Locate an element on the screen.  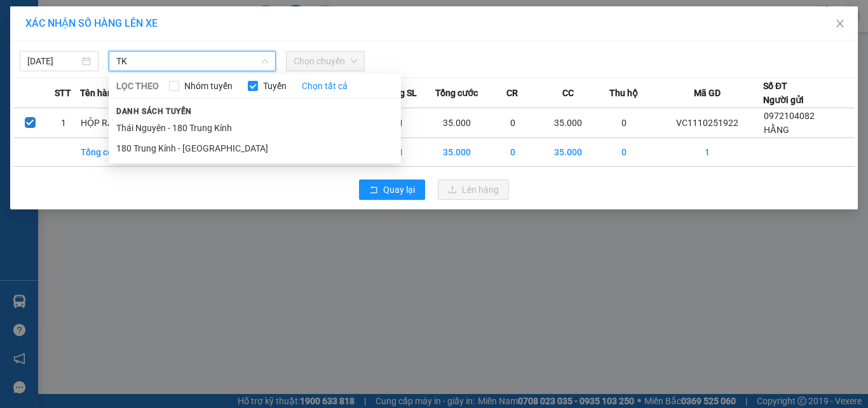
td: HỘP RĂNG is located at coordinates (108, 123).